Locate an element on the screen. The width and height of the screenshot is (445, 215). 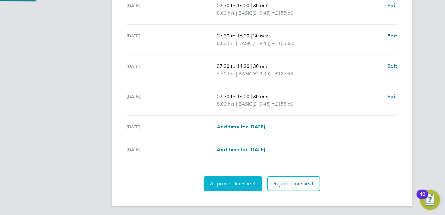
span: Approve Timesheet is located at coordinates (233, 184).